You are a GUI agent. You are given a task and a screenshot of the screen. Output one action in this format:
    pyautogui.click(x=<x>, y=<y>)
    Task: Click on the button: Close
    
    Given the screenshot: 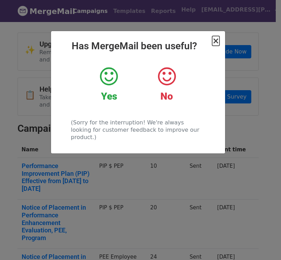 What is the action you would take?
    pyautogui.click(x=215, y=41)
    